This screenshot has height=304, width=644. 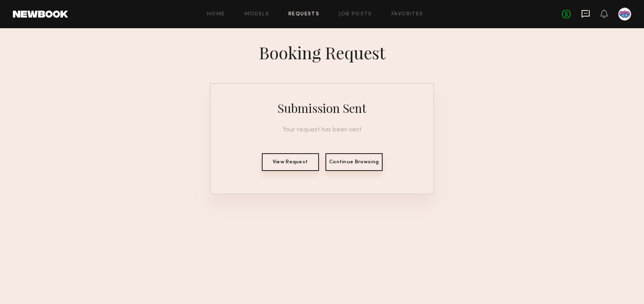 What do you see at coordinates (290, 162) in the screenshot?
I see `button: View Request` at bounding box center [290, 162].